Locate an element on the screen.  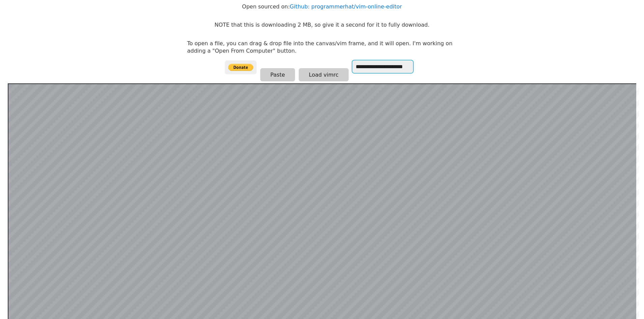
a: Github: programmerhat/vim-online-editor is located at coordinates (346, 6).